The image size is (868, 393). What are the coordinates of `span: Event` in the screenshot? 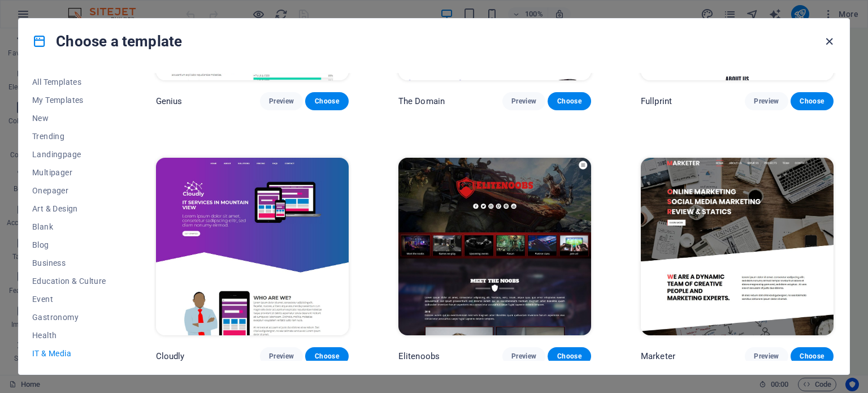 It's located at (69, 299).